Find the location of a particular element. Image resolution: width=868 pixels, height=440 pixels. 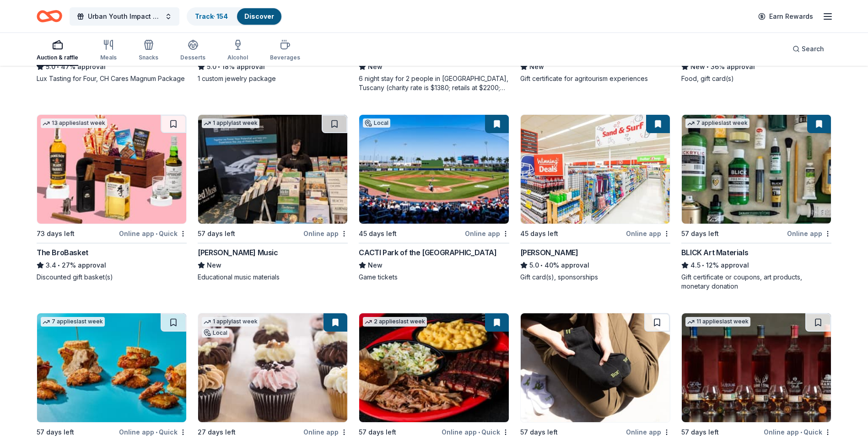

button: Alcohol is located at coordinates (237, 51).